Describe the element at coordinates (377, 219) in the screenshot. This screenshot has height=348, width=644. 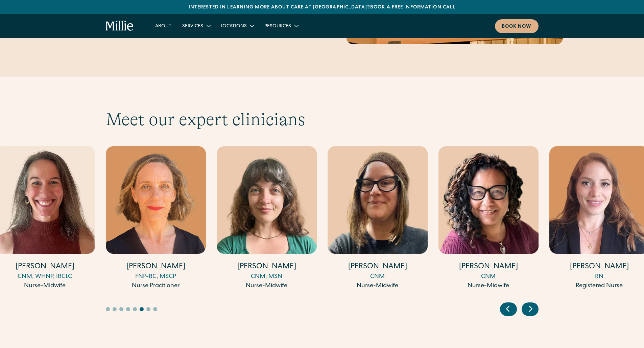
I see `div: 13 / 17` at that location.